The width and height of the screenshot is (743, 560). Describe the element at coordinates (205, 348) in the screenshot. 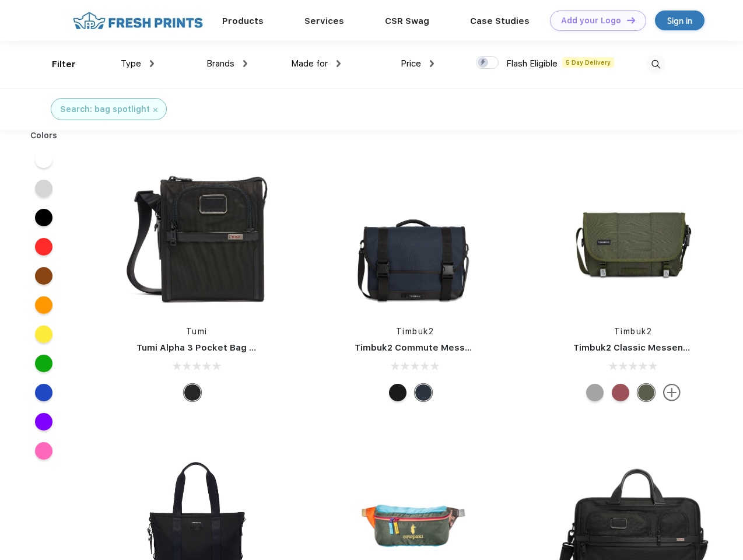

I see `a: Tumi Alpha 3 Pocket Bag Small` at that location.